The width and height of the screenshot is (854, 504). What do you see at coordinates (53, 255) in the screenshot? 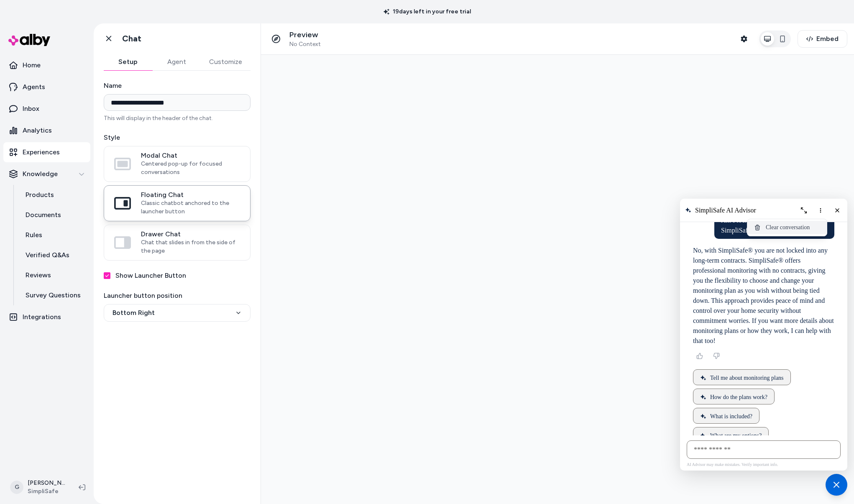
I see `a: Verified Q&As` at bounding box center [53, 255].